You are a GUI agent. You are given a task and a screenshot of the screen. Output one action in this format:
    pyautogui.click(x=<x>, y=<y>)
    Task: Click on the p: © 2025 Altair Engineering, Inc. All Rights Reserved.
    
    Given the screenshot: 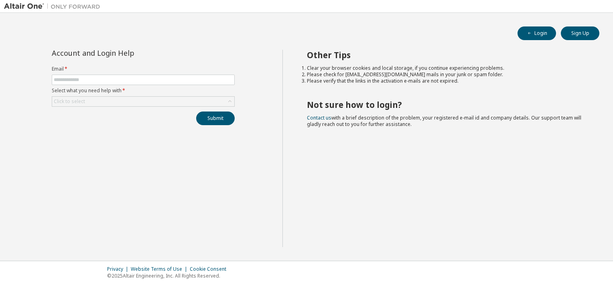 What is the action you would take?
    pyautogui.click(x=169, y=276)
    